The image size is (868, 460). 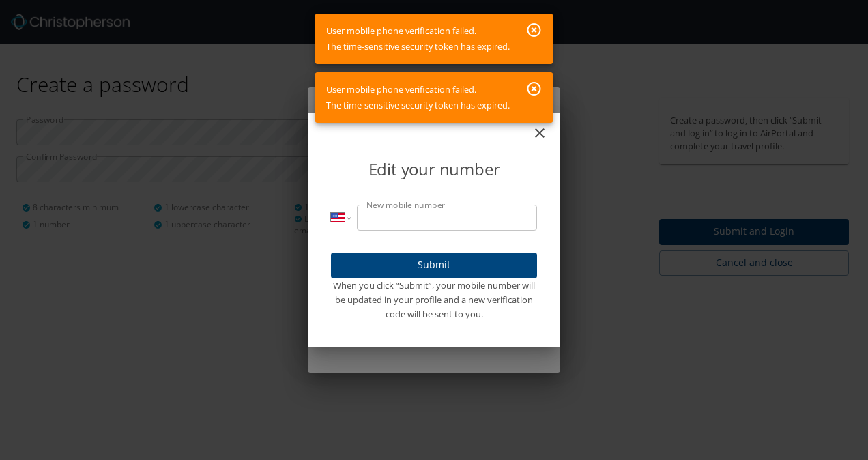 What do you see at coordinates (434, 265) in the screenshot?
I see `span: Submit` at bounding box center [434, 265].